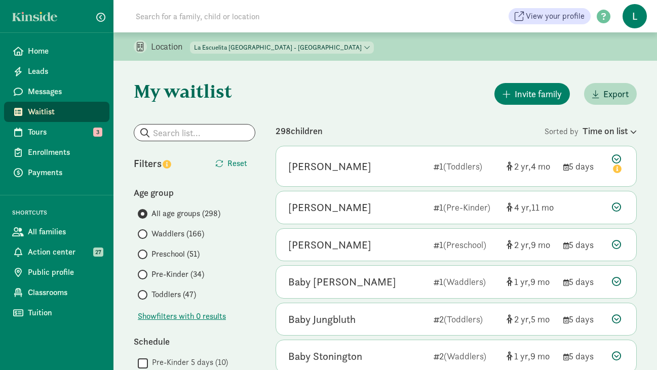 The height and width of the screenshot is (370, 657). Describe the element at coordinates (57, 232) in the screenshot. I see `a: All families` at that location.